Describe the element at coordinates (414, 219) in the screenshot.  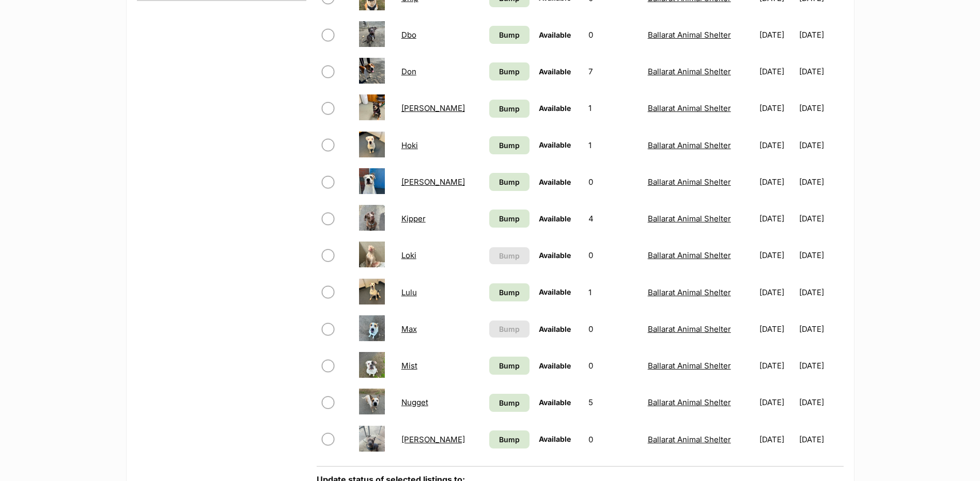
I see `a: Kipper` at that location.